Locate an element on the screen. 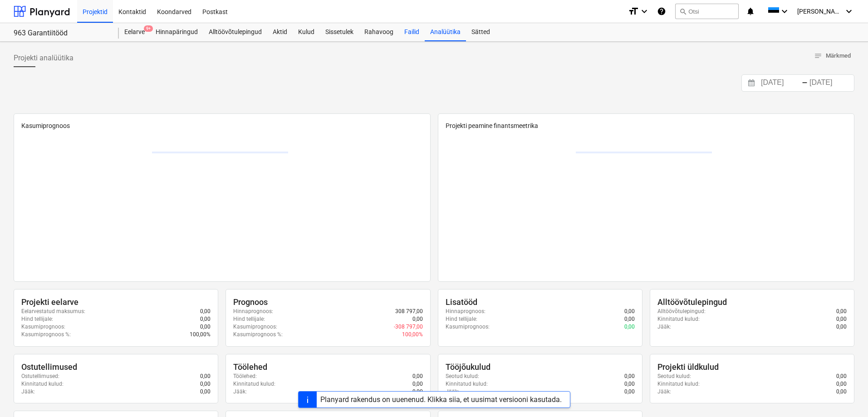  p: Ostutellimused : is located at coordinates (40, 376).